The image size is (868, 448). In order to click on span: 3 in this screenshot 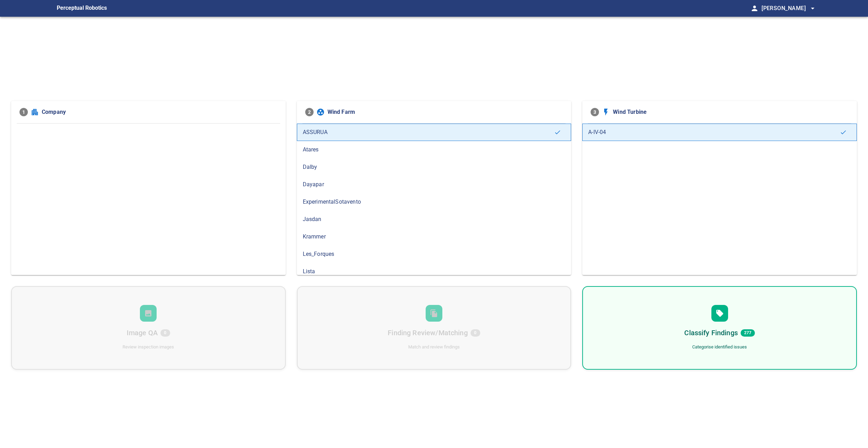, I will do `click(595, 112)`.